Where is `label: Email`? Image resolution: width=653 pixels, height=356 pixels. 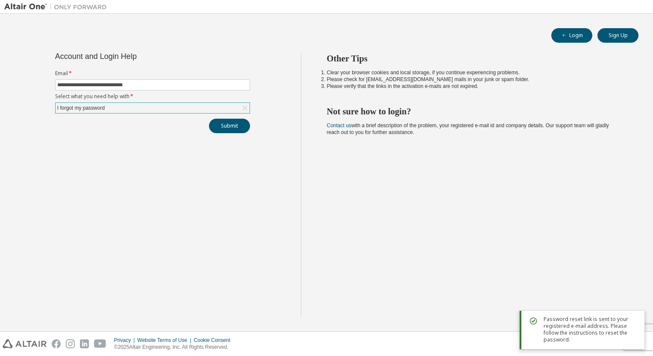
label: Email is located at coordinates (153, 74).